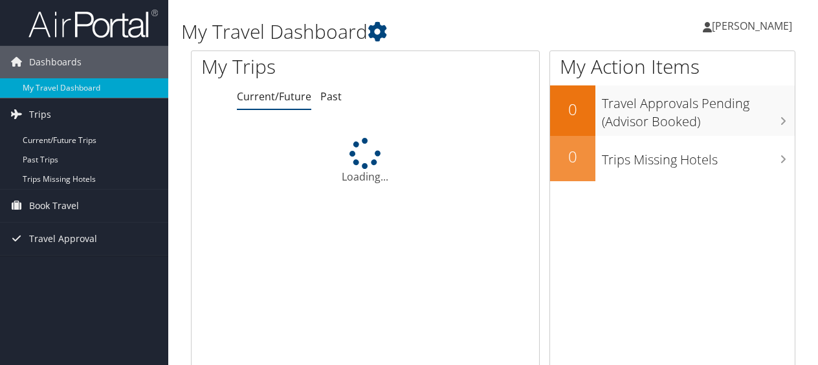 The height and width of the screenshot is (365, 818). Describe the element at coordinates (699, 109) in the screenshot. I see `h3: Travel Approvals Pending (Advisor Booked)` at that location.